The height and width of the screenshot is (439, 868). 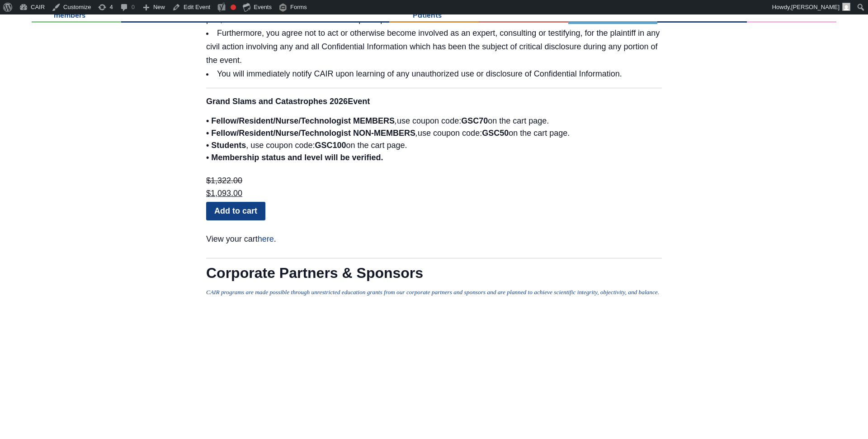 I want to click on strong: GSC100, so click(x=330, y=145).